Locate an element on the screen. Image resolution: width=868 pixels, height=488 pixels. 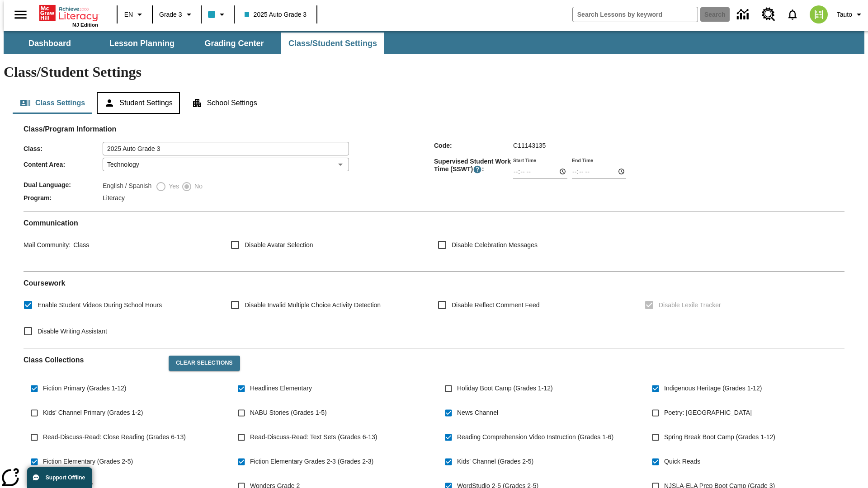
a: Home is located at coordinates (69, 13).